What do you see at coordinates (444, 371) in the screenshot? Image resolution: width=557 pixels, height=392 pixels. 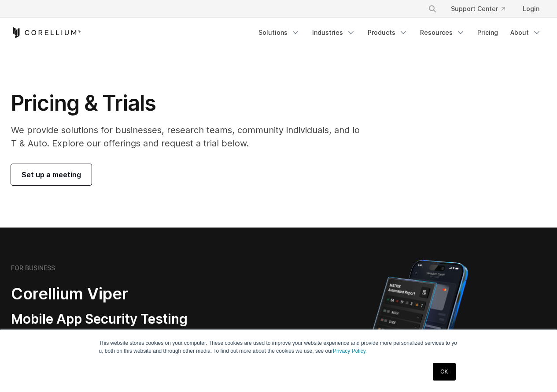 I see `a: OK` at bounding box center [444, 371].